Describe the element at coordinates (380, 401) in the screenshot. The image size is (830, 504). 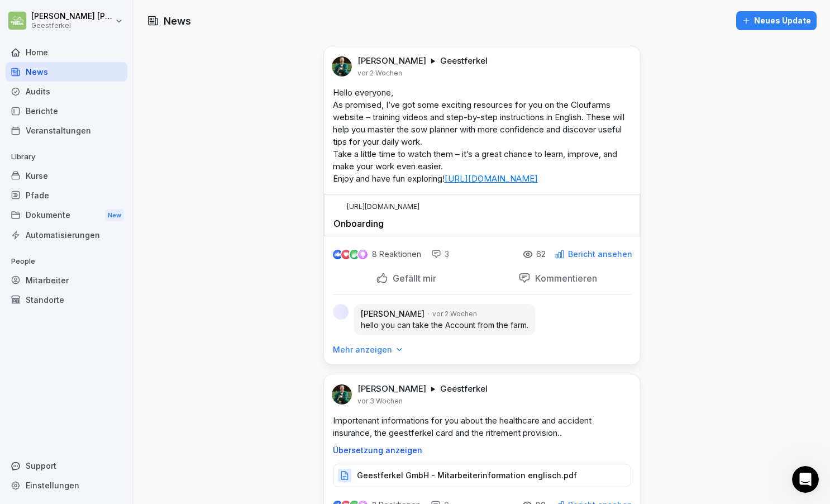
I see `p: vor 3 Wochen` at that location.